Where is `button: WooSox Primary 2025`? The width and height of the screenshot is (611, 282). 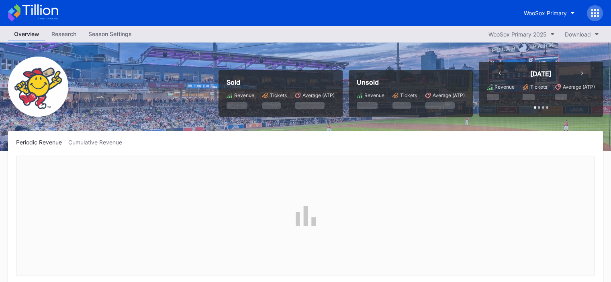 button: WooSox Primary 2025 is located at coordinates (521, 34).